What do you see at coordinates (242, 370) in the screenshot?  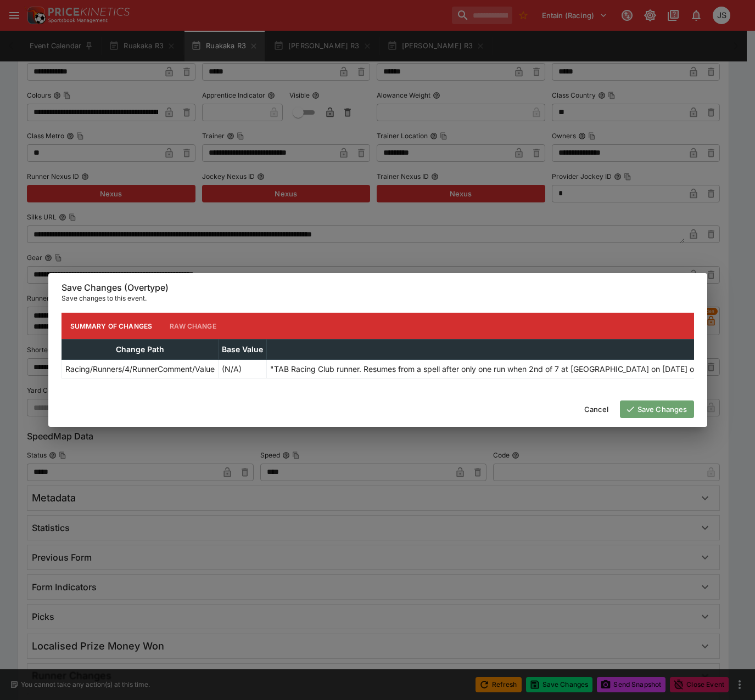 I see `td: (N/A)` at bounding box center [242, 370].